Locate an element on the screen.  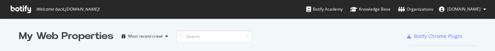
div: Botify Academy is located at coordinates (324, 9).